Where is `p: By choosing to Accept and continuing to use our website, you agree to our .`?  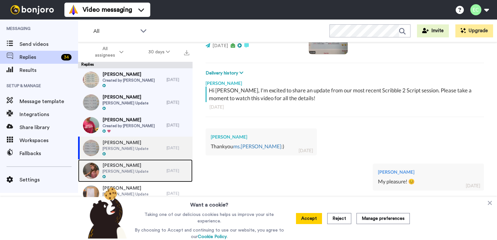
p: By choosing to Accept and continuing to use our website, you agree to our . is located at coordinates (209, 234).